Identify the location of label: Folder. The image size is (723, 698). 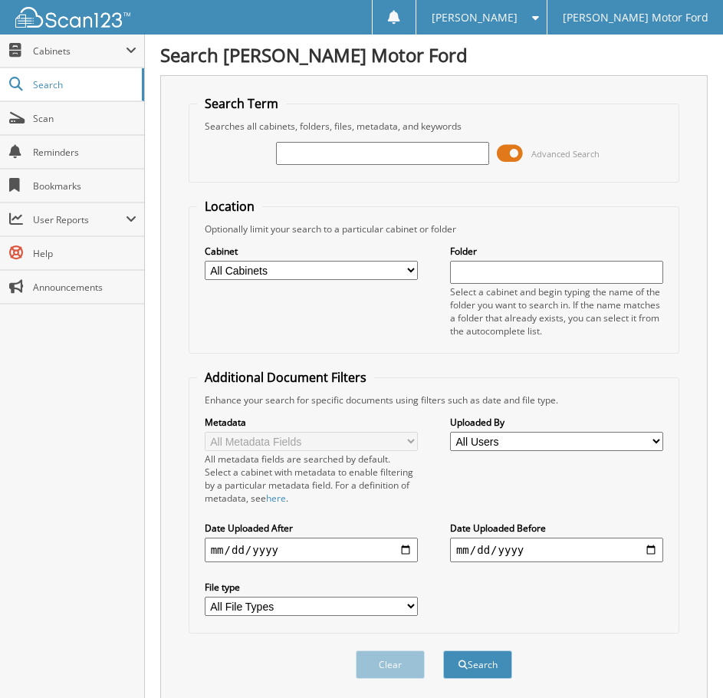
(557, 251).